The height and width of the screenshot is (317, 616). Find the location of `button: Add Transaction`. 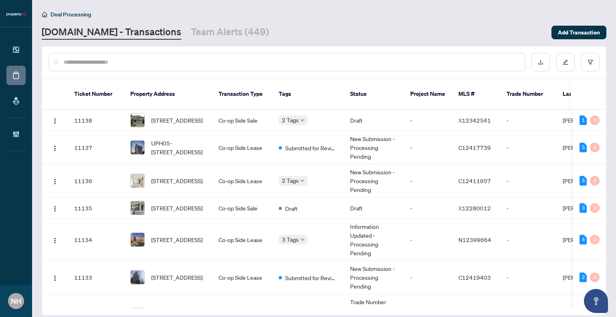

button: Add Transaction is located at coordinates (579, 32).